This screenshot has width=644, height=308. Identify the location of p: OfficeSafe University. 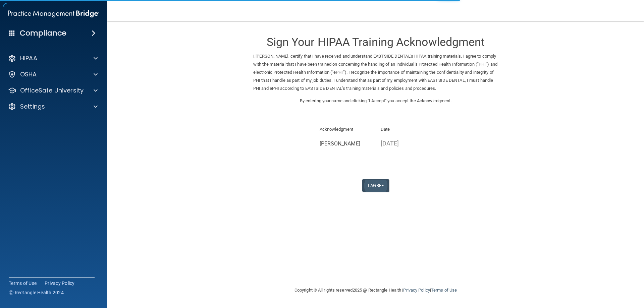
(51, 90).